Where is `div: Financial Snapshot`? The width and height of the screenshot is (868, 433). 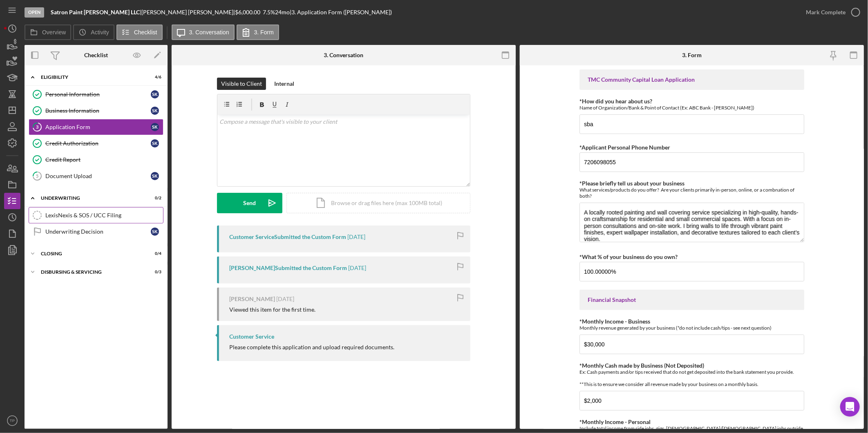 div: Financial Snapshot is located at coordinates (692, 300).